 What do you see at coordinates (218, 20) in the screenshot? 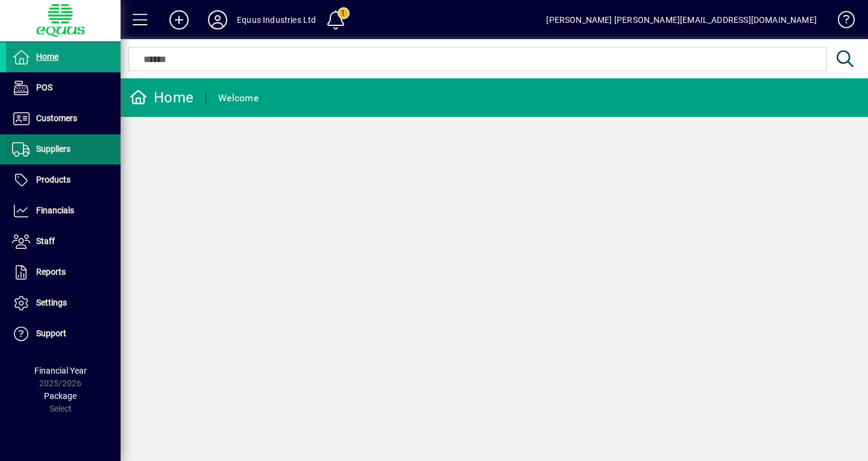
I see `button: Profile` at bounding box center [218, 20].